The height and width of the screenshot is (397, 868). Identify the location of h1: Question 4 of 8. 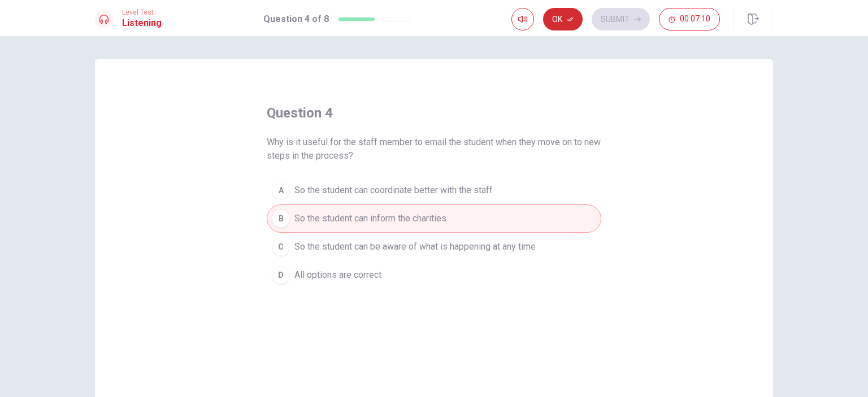
(296, 19).